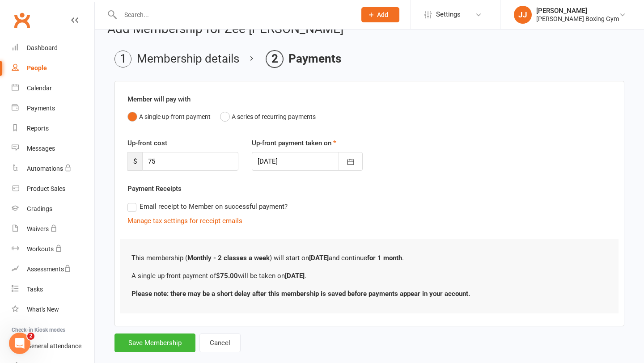 The width and height of the screenshot is (644, 363). Describe the element at coordinates (22, 20) in the screenshot. I see `a: Clubworx` at that location.